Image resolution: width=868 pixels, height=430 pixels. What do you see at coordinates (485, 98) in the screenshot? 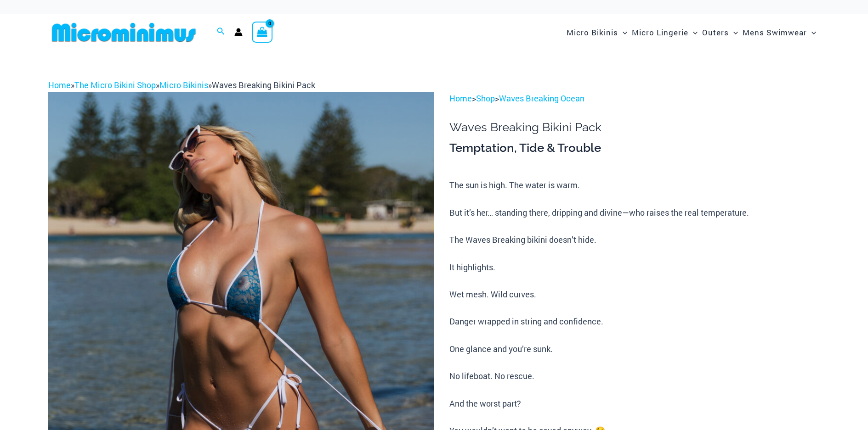
I see `a: Shop` at bounding box center [485, 98].